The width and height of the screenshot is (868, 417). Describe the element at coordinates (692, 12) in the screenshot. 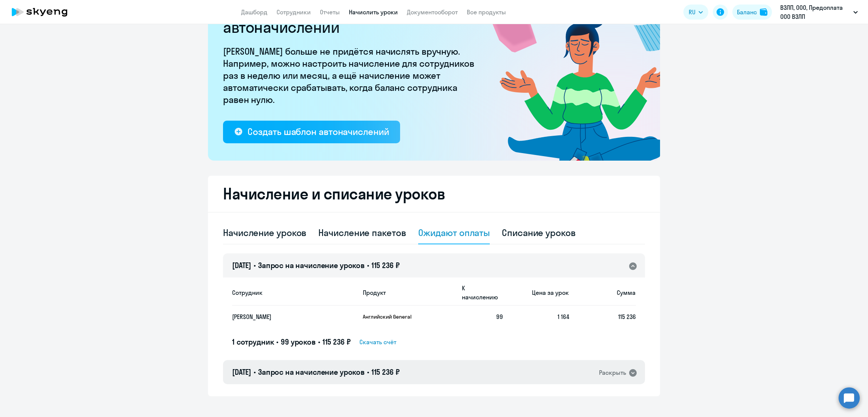

I see `span: RU` at that location.